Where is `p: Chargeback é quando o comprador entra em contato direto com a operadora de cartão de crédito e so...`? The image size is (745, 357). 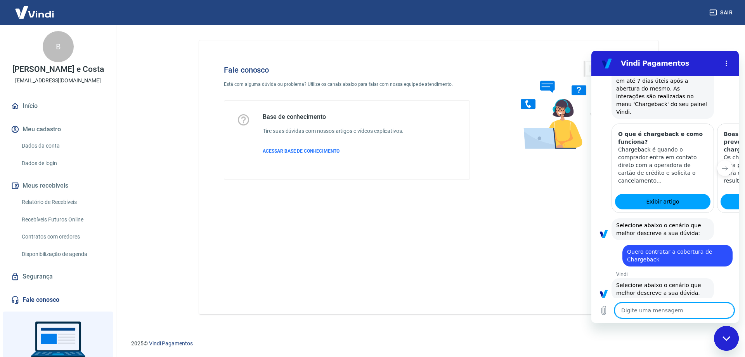
p: Chargeback é quando o comprador entra em contato direto com a operadora de cartão de crédito e so... is located at coordinates (71, 114).